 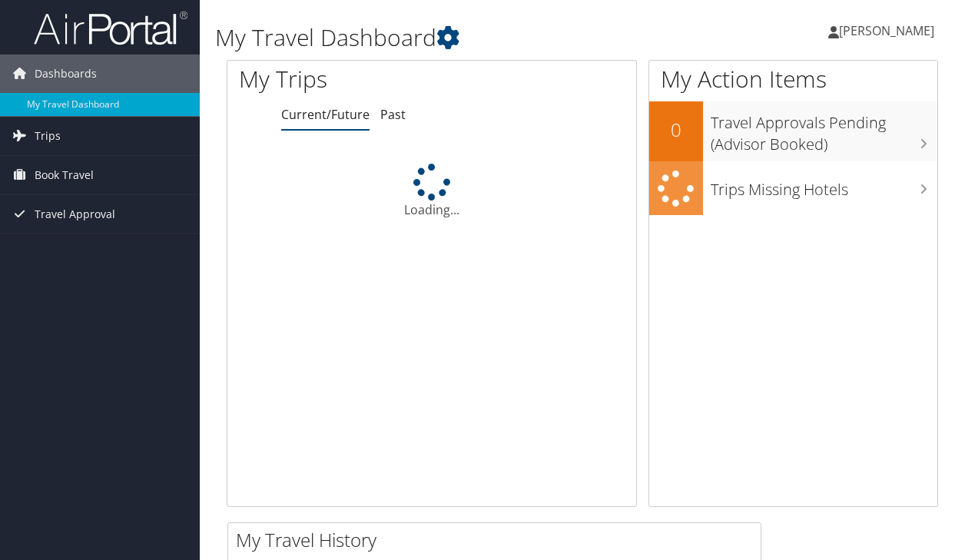 I want to click on a: Past, so click(x=393, y=114).